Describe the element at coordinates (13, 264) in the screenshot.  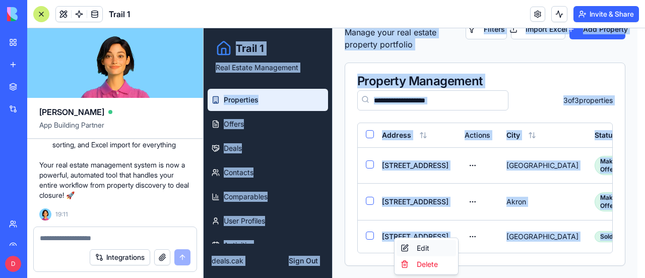
I see `span: D` at that location.